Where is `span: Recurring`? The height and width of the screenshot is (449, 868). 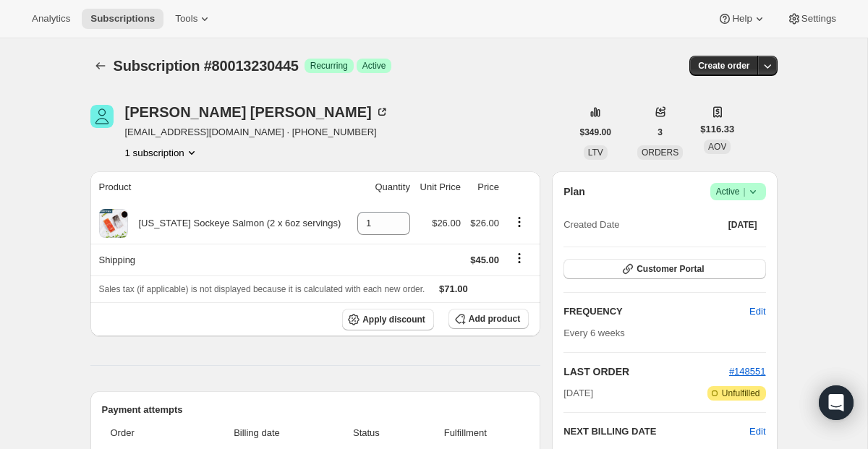
span: Recurring is located at coordinates (329, 66).